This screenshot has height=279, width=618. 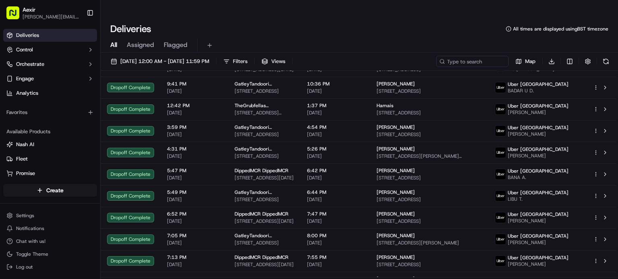 I want to click on span: 6:52 PM, so click(x=194, y=214).